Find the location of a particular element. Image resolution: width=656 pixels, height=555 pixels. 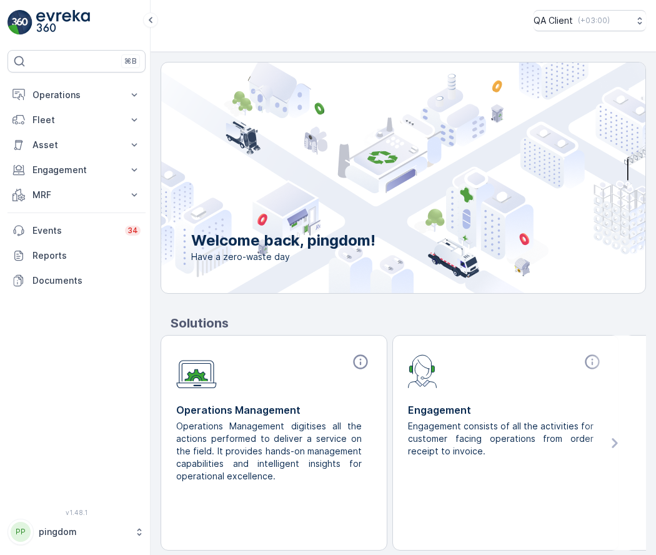

button: PPpingdom is located at coordinates (76, 532).